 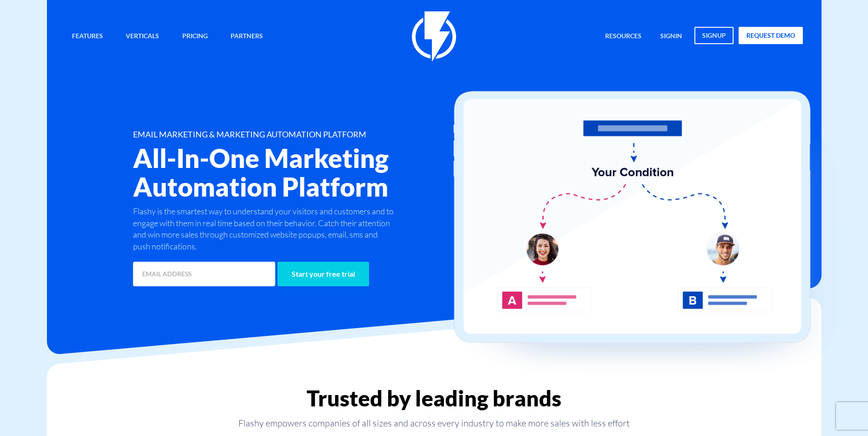 What do you see at coordinates (771, 36) in the screenshot?
I see `a: request demo` at bounding box center [771, 36].